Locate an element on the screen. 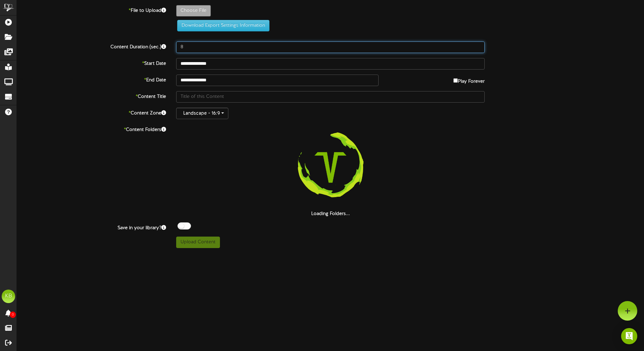 The height and width of the screenshot is (351, 644). input: Title of this Content is located at coordinates (331, 97).